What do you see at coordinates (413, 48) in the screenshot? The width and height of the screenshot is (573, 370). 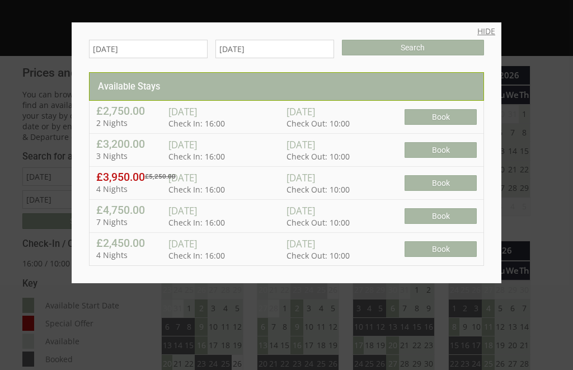 I see `input: Search` at bounding box center [413, 48].